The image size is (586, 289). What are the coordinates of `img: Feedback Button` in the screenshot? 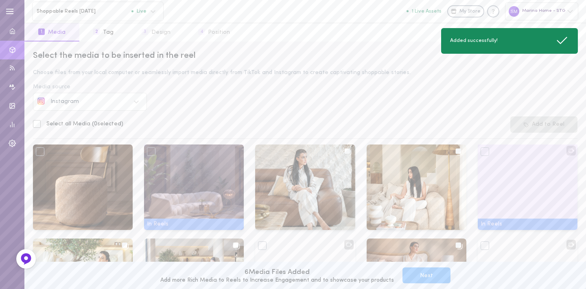 It's located at (26, 259).